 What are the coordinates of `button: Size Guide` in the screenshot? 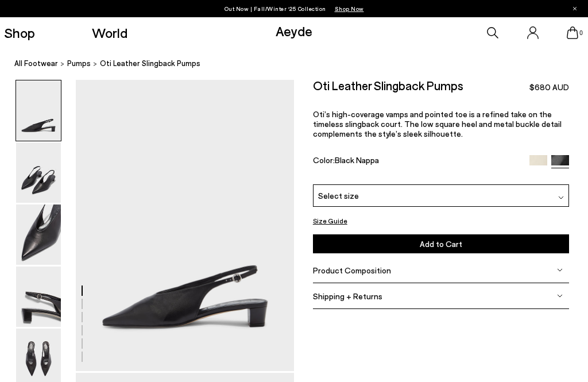 It's located at (330, 221).